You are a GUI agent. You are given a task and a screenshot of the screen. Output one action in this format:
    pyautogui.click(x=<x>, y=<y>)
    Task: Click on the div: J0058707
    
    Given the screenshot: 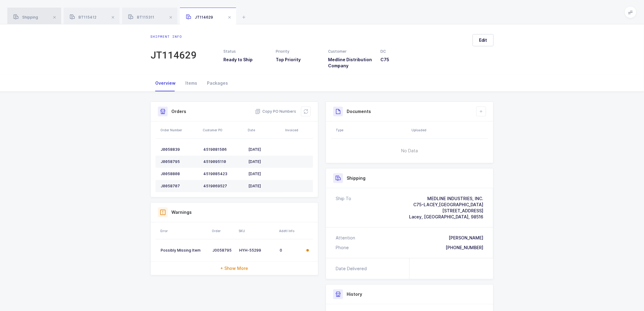 What is the action you would take?
    pyautogui.click(x=180, y=186)
    